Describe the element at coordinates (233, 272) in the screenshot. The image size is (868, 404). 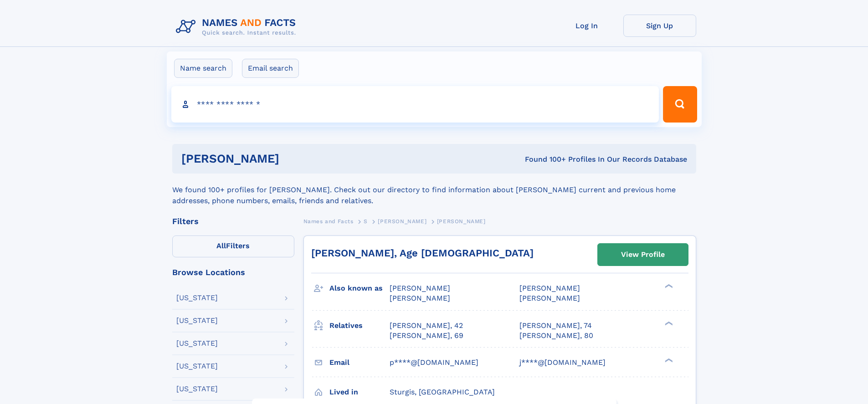
I see `div: Browse Locations` at that location.